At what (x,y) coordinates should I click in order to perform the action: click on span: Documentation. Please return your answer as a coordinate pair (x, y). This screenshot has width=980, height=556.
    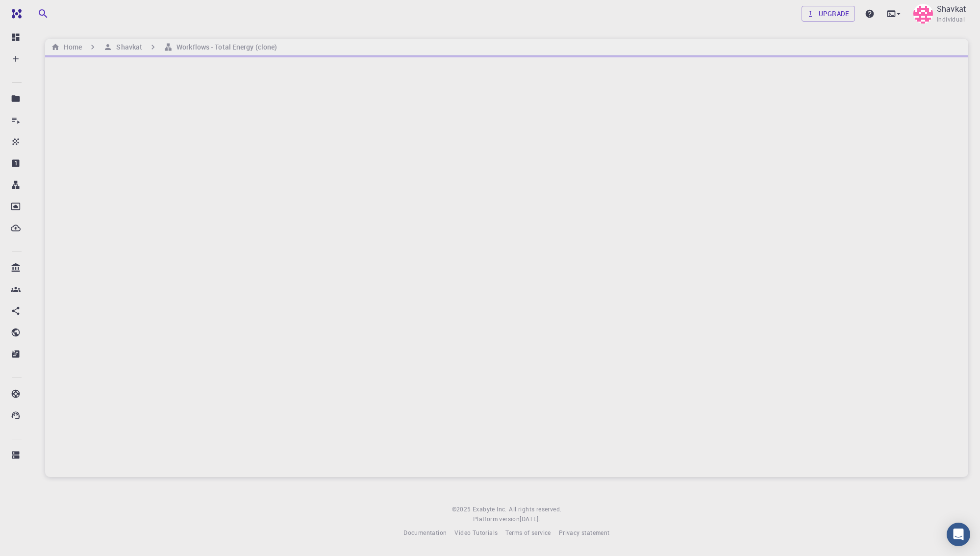
    Looking at the image, I should click on (425, 533).